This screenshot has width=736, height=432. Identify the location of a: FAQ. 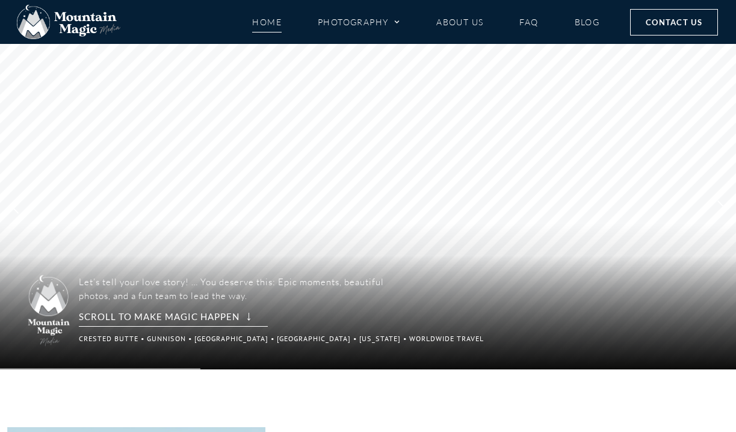
(528, 22).